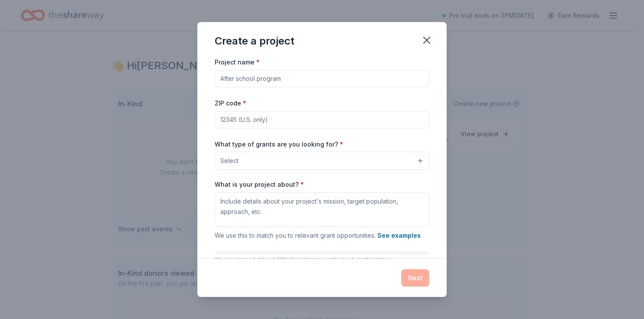 Image resolution: width=644 pixels, height=319 pixels. Describe the element at coordinates (237, 62) in the screenshot. I see `label: Project name` at that location.